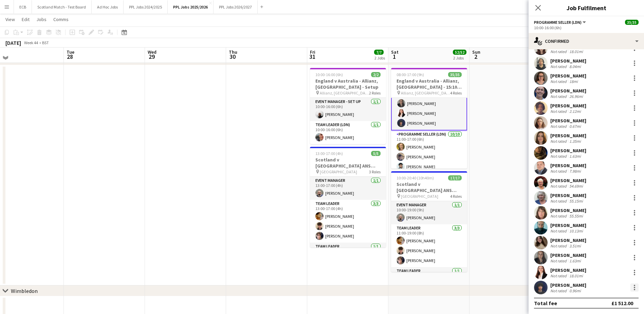 This screenshot has width=644, height=314. I want to click on button: ECB, so click(23, 7).